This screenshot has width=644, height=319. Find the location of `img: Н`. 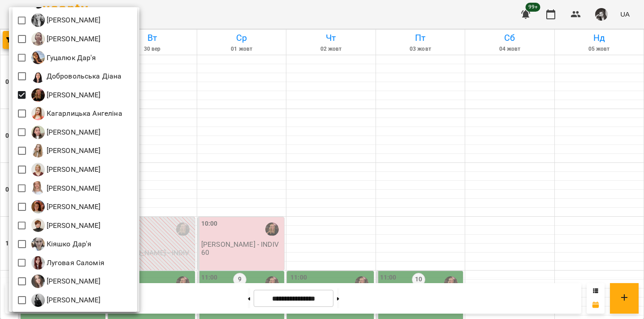

img: Н is located at coordinates (38, 300).